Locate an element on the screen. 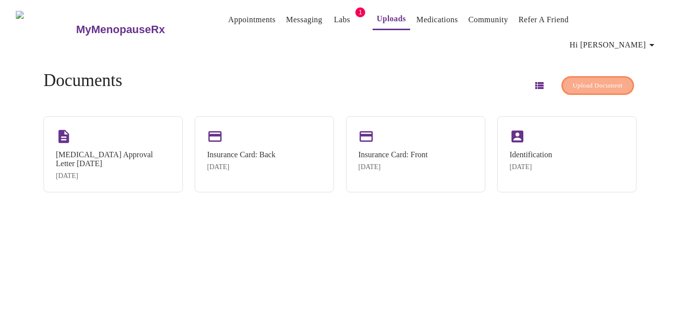  img: MyMenopauseRx Logo is located at coordinates (45, 29).